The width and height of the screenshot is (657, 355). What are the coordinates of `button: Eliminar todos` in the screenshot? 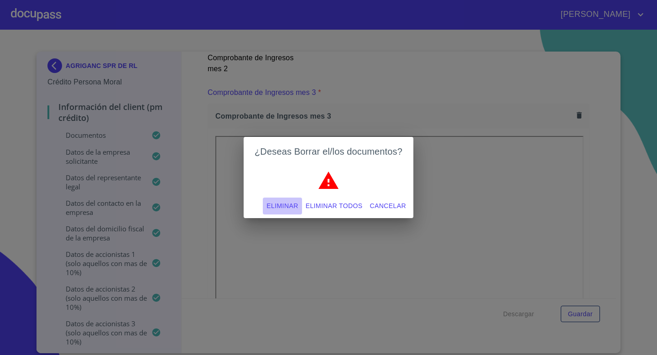 It's located at (334, 206).